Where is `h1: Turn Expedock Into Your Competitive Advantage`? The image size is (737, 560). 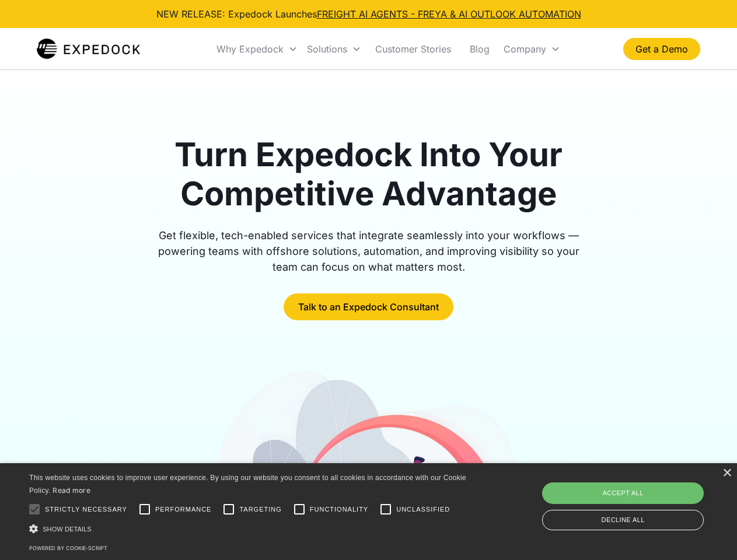 h1: Turn Expedock Into Your Competitive Advantage is located at coordinates (369, 175).